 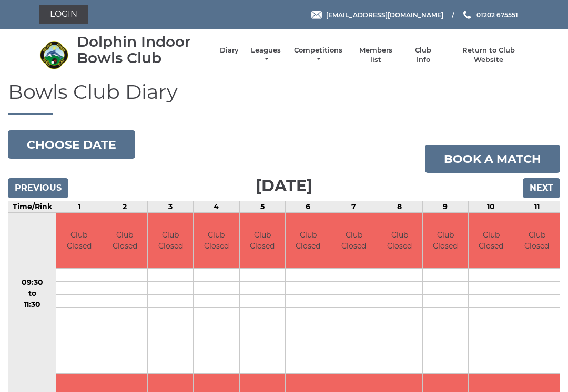 I want to click on a: Book a match, so click(x=492, y=159).